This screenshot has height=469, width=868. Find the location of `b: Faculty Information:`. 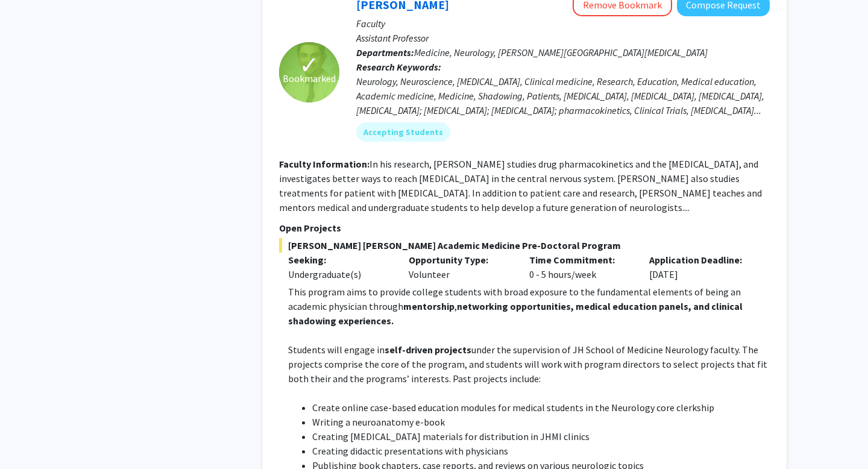

b: Faculty Information: is located at coordinates (325, 164).